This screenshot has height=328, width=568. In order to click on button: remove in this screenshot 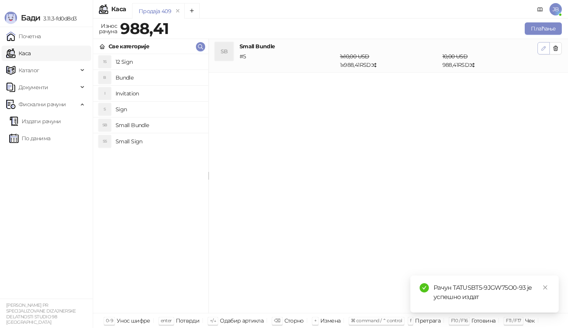, I will do `click(178, 11)`.